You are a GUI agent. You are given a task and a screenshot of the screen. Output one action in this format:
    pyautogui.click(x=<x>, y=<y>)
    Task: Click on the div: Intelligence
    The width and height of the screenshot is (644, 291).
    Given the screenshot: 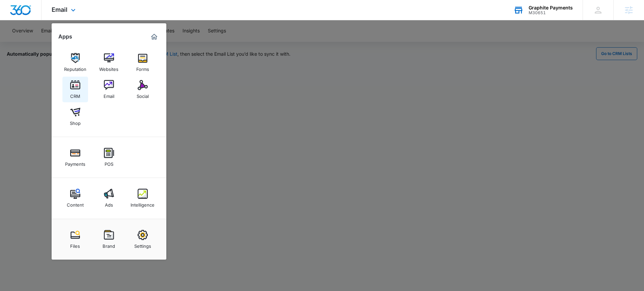 What is the action you would take?
    pyautogui.click(x=143, y=203)
    